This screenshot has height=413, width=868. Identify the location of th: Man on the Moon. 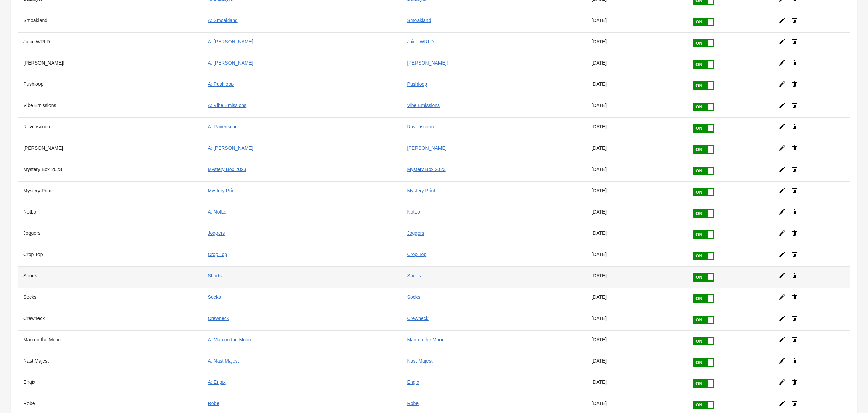
(110, 341).